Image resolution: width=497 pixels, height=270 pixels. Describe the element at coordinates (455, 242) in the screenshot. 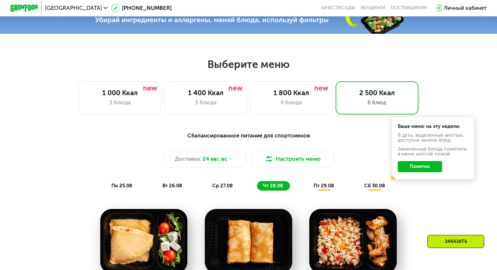

I see `div: Заказать` at that location.